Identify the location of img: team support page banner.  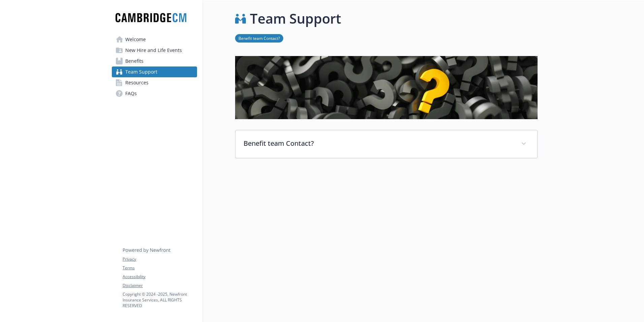
(386, 87).